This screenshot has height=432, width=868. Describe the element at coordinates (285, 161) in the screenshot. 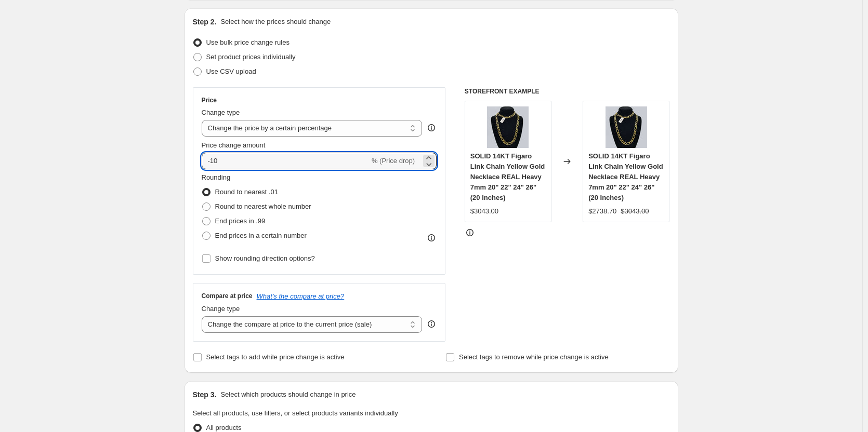

I see `input: -15` at that location.